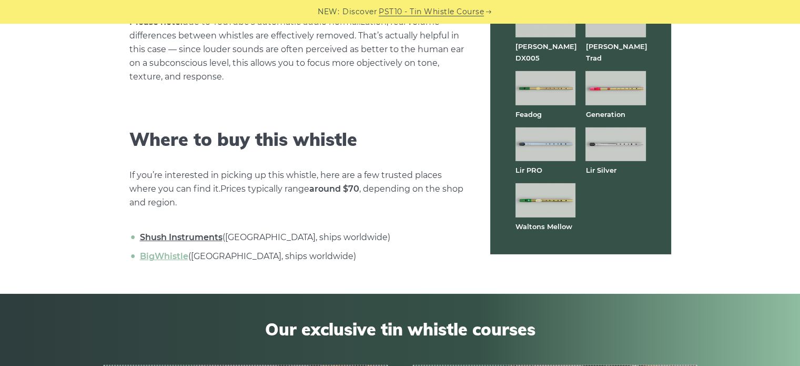 Image resolution: width=800 pixels, height=366 pixels. I want to click on span: Prices typically range, so click(290, 188).